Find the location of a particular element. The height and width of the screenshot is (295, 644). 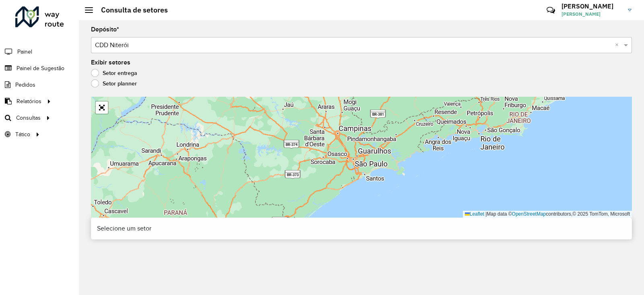

span: Relatórios is located at coordinates (29, 101).